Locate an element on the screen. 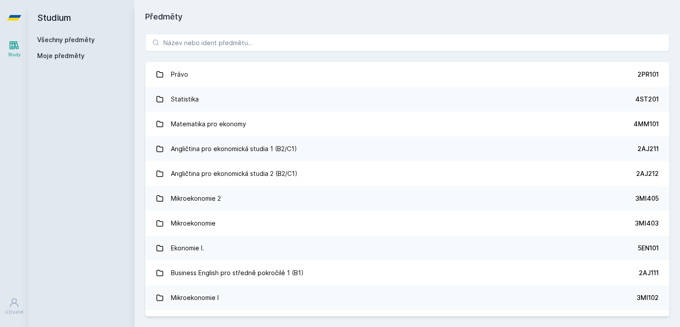 The image size is (680, 327). a: Mikroekonomie 3MI403 is located at coordinates (408, 223).